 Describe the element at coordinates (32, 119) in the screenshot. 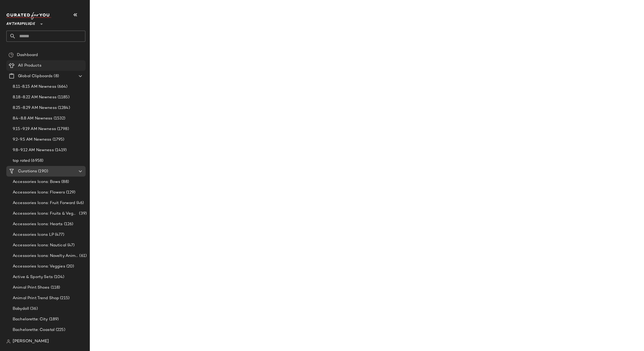

I see `span: 8.4-8.8 AM Newness` at that location.